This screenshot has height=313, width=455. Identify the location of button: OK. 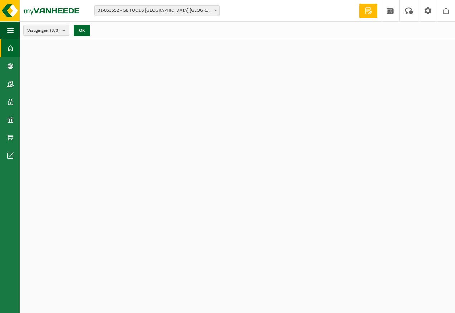
(82, 31).